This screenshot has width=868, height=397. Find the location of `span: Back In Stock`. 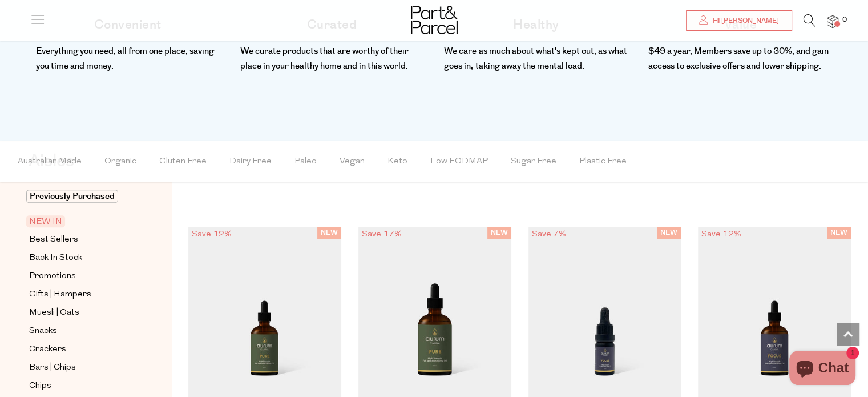

span: Back In Stock is located at coordinates (56, 258).